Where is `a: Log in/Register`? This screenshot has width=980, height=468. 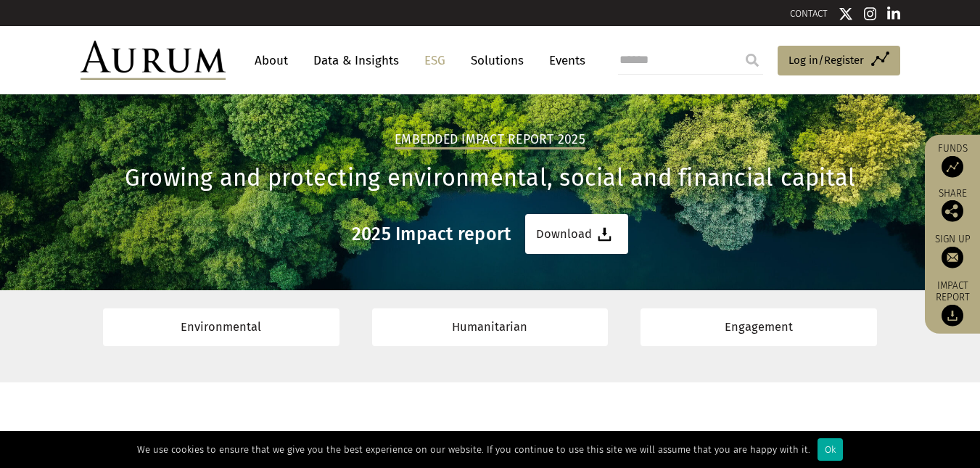
a: Log in/Register is located at coordinates (839, 61).